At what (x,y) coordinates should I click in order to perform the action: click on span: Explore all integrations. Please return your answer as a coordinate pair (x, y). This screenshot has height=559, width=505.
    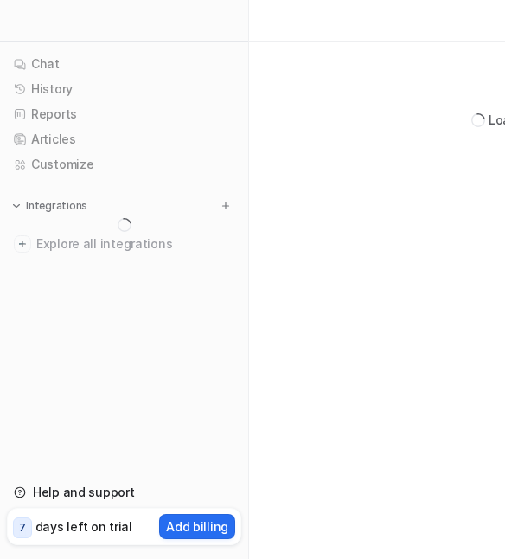
    Looking at the image, I should click on (135, 244).